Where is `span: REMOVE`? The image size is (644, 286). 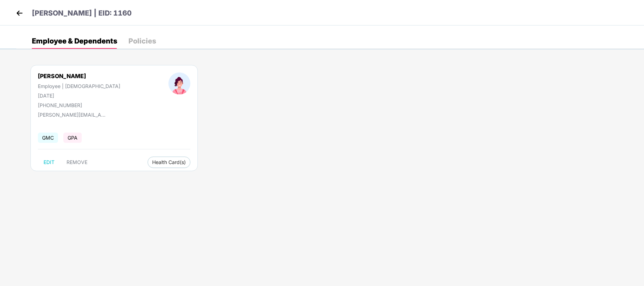 span: REMOVE is located at coordinates (77, 162).